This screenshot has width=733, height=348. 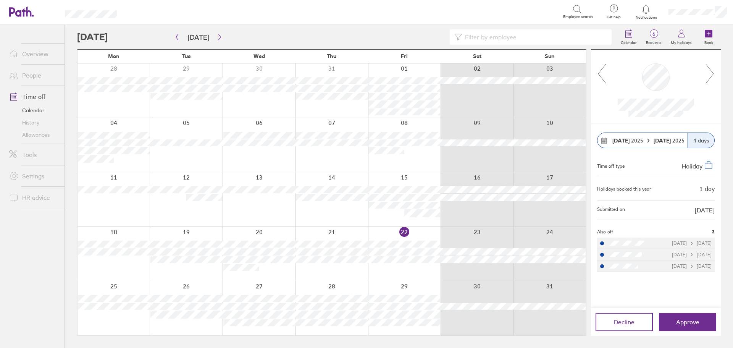 I want to click on label: My holidays, so click(x=681, y=42).